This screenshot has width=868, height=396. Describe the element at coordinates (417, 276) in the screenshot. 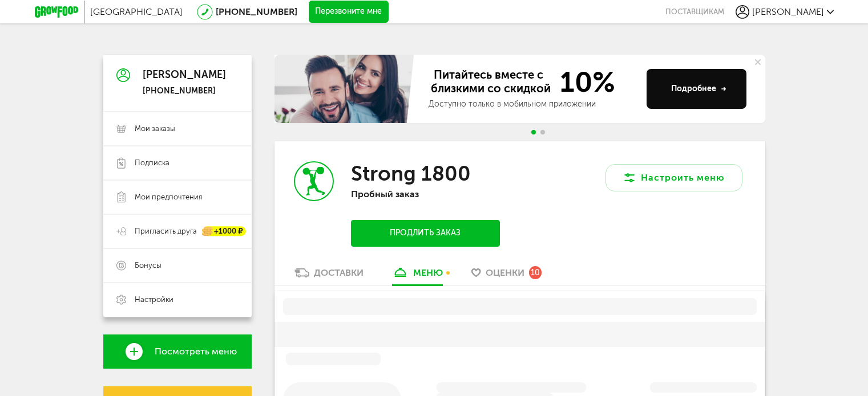

I see `a: меню` at that location.